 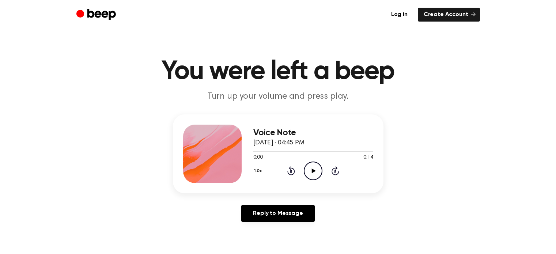 What do you see at coordinates (313, 133) in the screenshot?
I see `h3: Voice Note` at bounding box center [313, 133].